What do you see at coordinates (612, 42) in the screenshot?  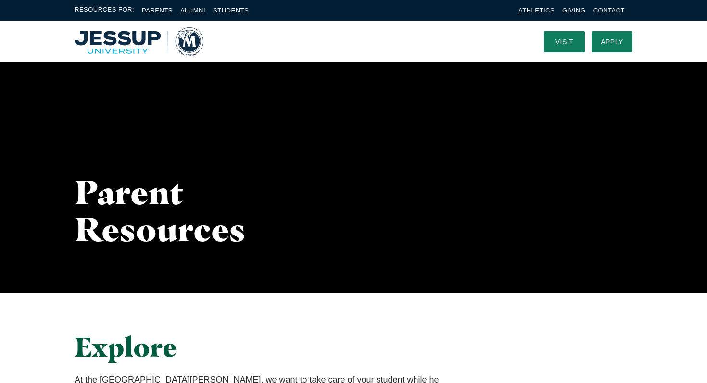 I see `a: Apply` at bounding box center [612, 42].